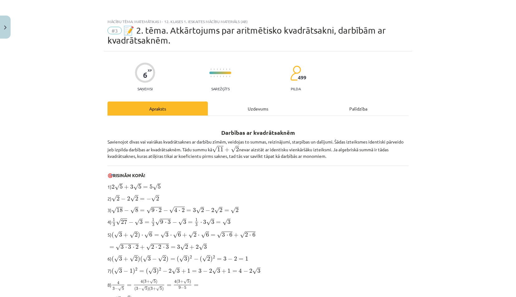 Image resolution: width=516 pixels, height=297 pixels. What do you see at coordinates (145, 89) in the screenshot?
I see `p: Saņemsi` at bounding box center [145, 89].